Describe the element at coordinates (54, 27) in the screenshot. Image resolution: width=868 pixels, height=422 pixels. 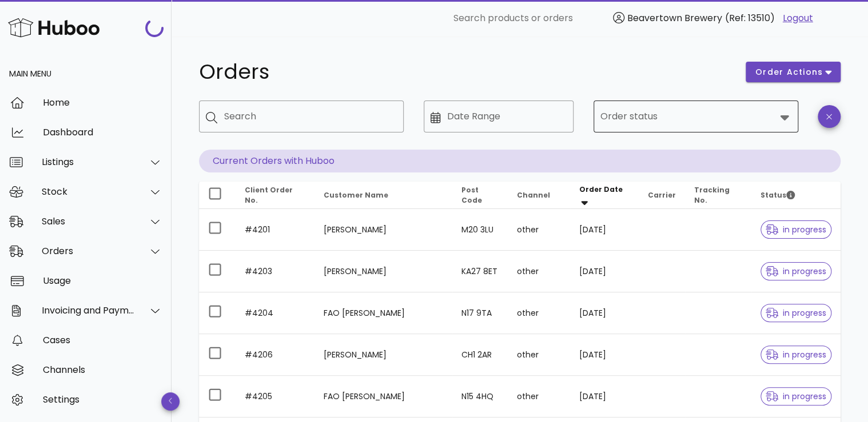
I see `img: Huboo Logo` at that location.